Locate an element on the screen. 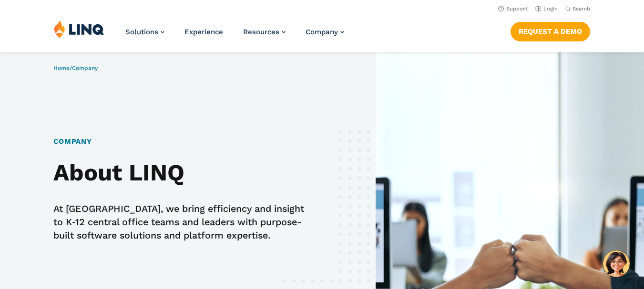 The width and height of the screenshot is (644, 289). a: Solutions is located at coordinates (144, 32).